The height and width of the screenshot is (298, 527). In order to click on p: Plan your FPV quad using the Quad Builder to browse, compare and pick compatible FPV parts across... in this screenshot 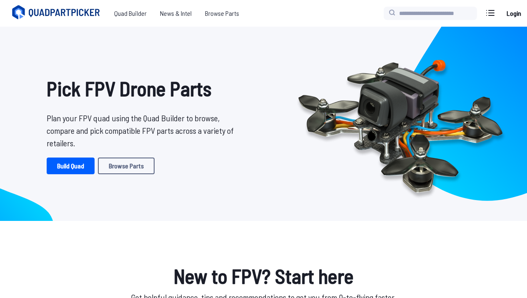, I will do `click(140, 130)`.